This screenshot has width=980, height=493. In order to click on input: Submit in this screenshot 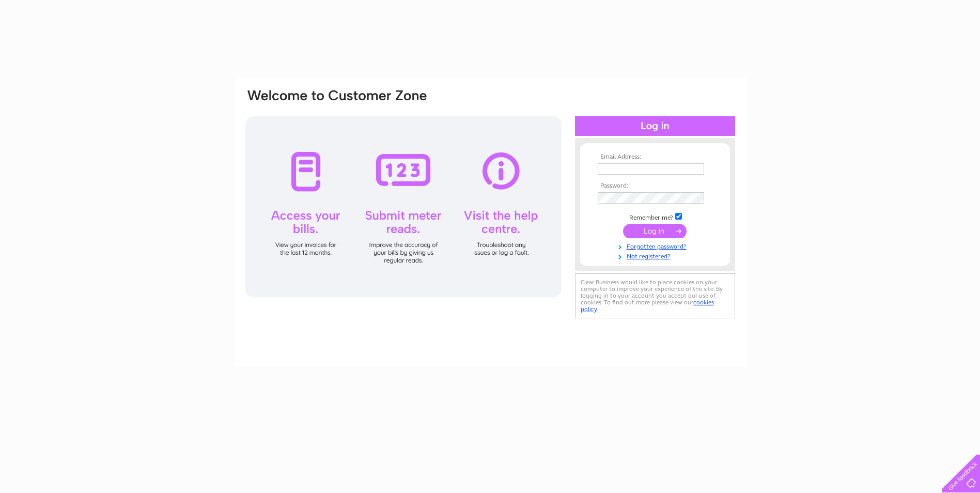, I will do `click(655, 231)`.